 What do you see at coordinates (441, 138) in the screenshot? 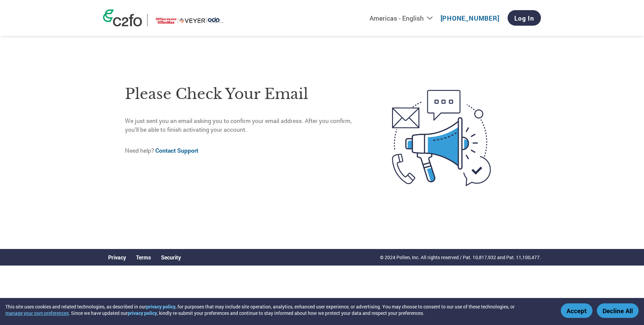
I see `img: open-email` at bounding box center [441, 138].